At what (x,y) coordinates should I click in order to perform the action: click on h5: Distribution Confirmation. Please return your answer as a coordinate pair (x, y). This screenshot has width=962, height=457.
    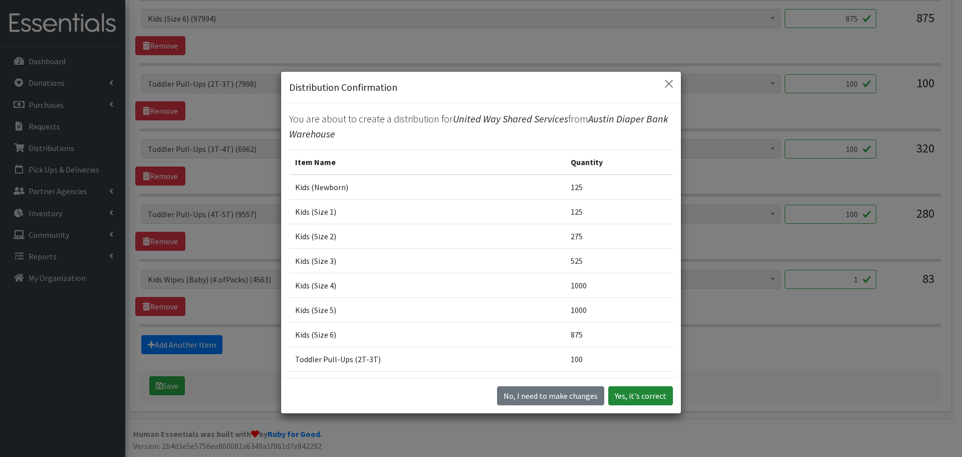
    Looking at the image, I should click on (343, 87).